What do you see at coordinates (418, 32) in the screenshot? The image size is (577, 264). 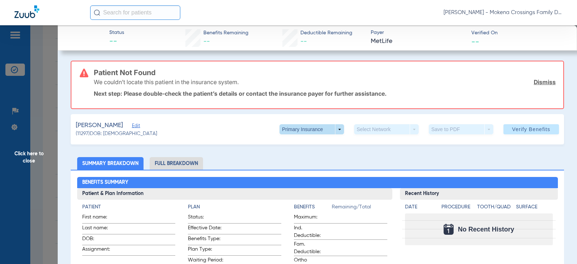 I see `span: Payer` at bounding box center [418, 32].